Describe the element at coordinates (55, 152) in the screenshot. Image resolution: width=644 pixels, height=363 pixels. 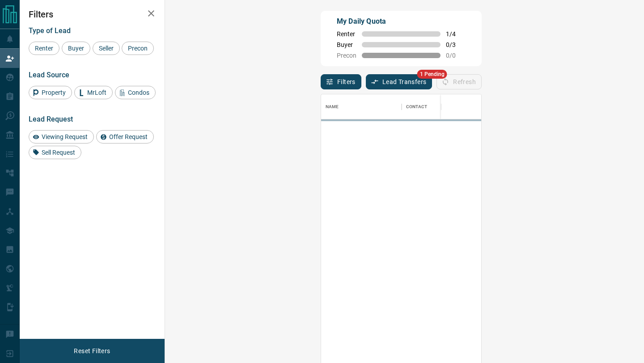
I see `div: Sell Request` at that location.